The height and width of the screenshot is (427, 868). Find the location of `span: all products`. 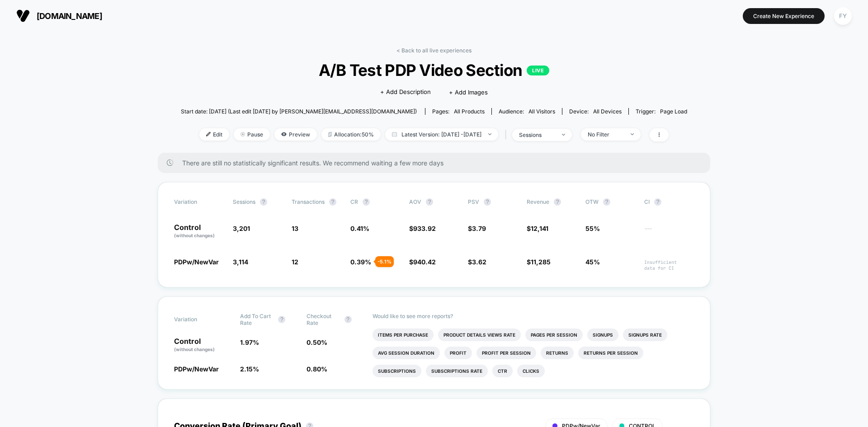

span: all products is located at coordinates (469, 111).